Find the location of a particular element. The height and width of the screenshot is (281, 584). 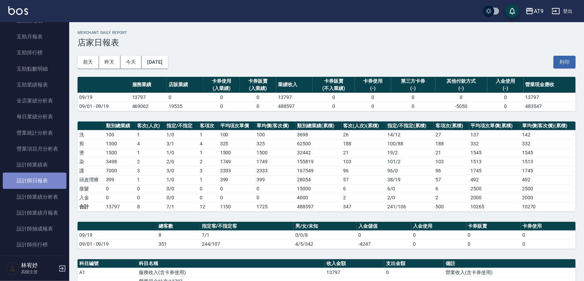

td: 347 is located at coordinates (364, 207).